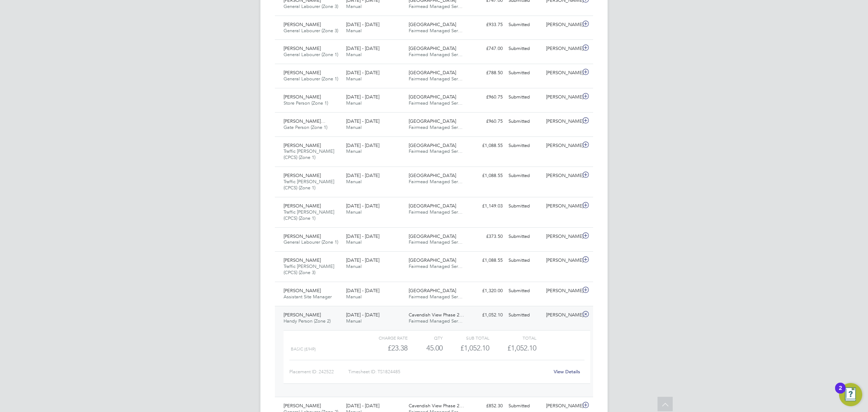 Image resolution: width=868 pixels, height=412 pixels. What do you see at coordinates (522, 348) in the screenshot?
I see `span: £1,052.10` at bounding box center [522, 348].